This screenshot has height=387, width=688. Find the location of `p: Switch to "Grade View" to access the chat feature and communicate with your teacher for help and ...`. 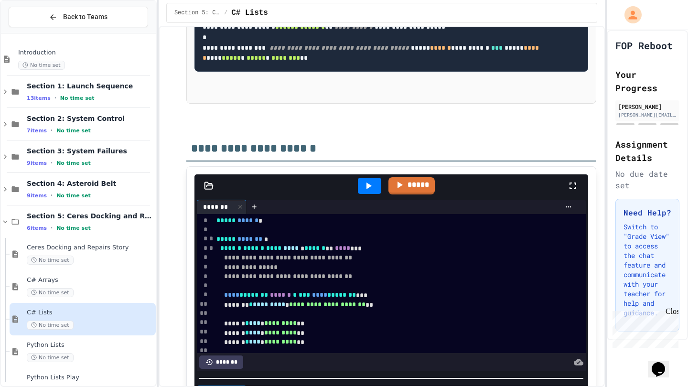

p: Switch to "Grade View" to access the chat feature and communicate with your teacher for help and ... is located at coordinates (647, 270).